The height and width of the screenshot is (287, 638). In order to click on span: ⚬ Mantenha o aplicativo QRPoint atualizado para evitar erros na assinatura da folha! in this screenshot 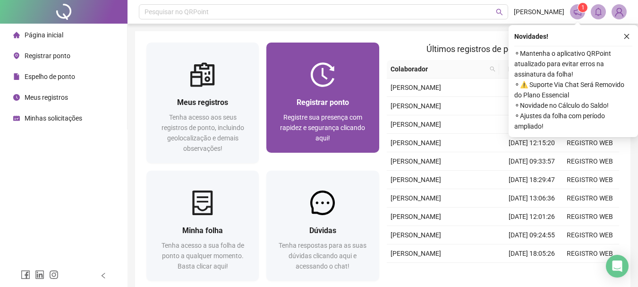, I will do `click(573, 64)`.